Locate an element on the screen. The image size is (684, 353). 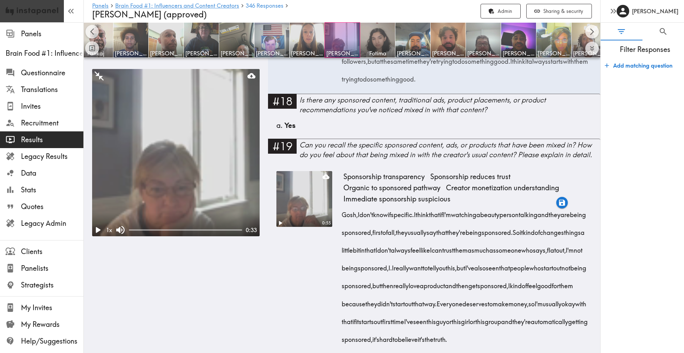
span: something is located at coordinates (479, 59).